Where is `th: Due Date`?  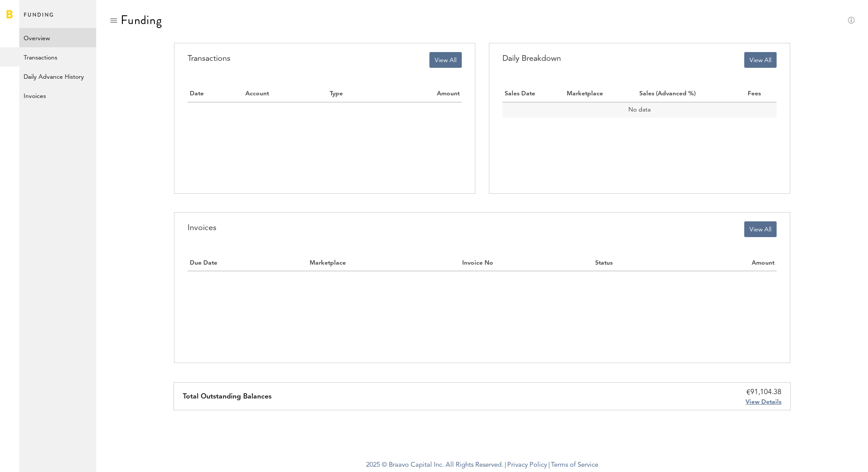 th: Due Date is located at coordinates (248, 263).